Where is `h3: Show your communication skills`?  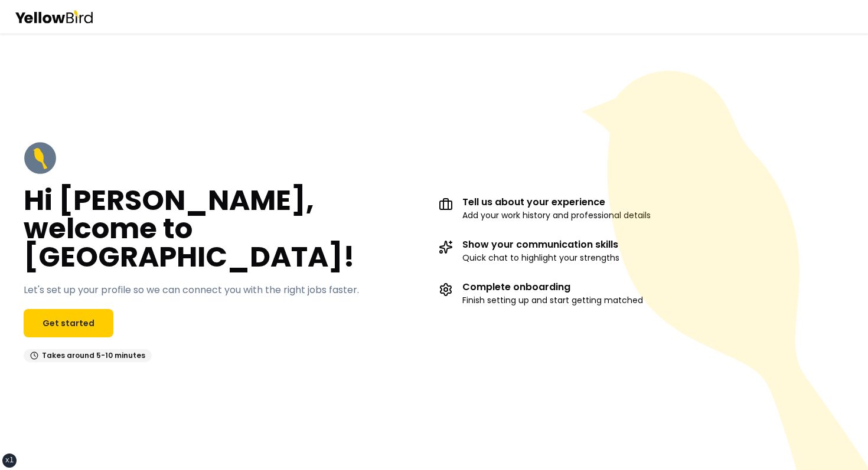
h3: Show your communication skills is located at coordinates (541, 245).